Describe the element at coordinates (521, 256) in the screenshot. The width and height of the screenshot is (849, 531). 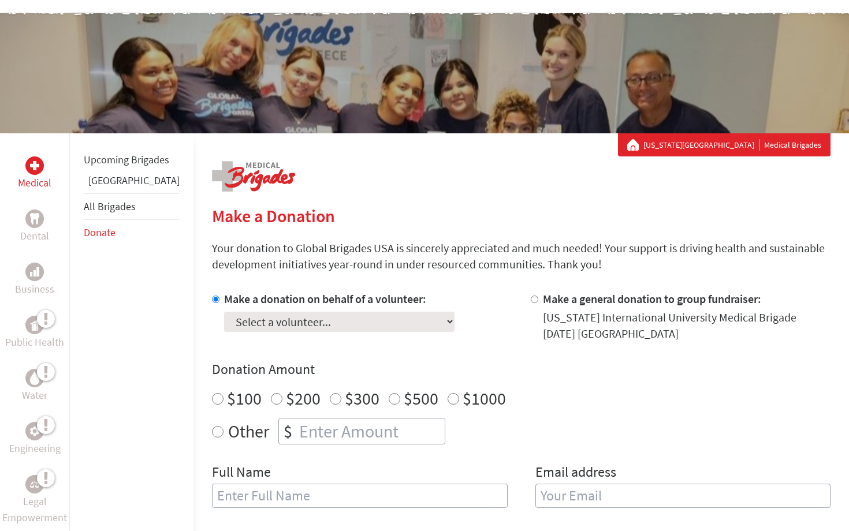
I see `p: Your donation to Global Brigades USA is sincerely appreciated and much needed! Your support is dr...` at that location.